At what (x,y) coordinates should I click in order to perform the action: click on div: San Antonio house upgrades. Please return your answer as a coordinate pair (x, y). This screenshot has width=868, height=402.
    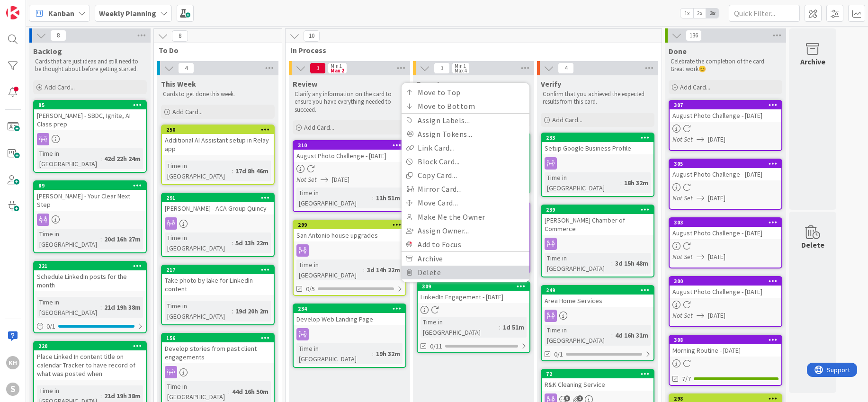
    Looking at the image, I should click on (349, 236).